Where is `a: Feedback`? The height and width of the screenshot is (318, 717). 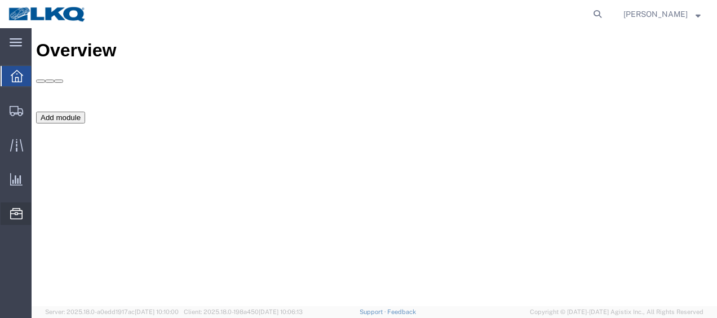
a: Feedback is located at coordinates (401, 312).